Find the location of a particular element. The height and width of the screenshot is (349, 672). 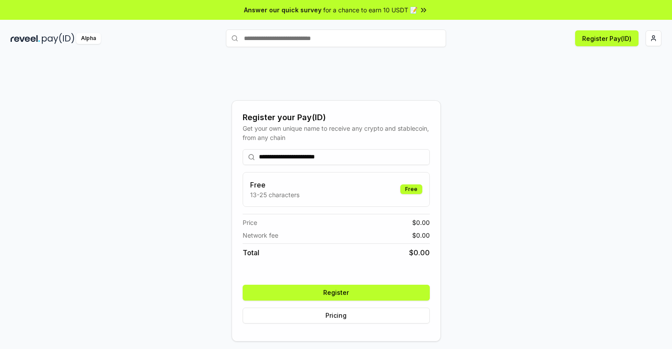

button: Pricing is located at coordinates (336, 316).